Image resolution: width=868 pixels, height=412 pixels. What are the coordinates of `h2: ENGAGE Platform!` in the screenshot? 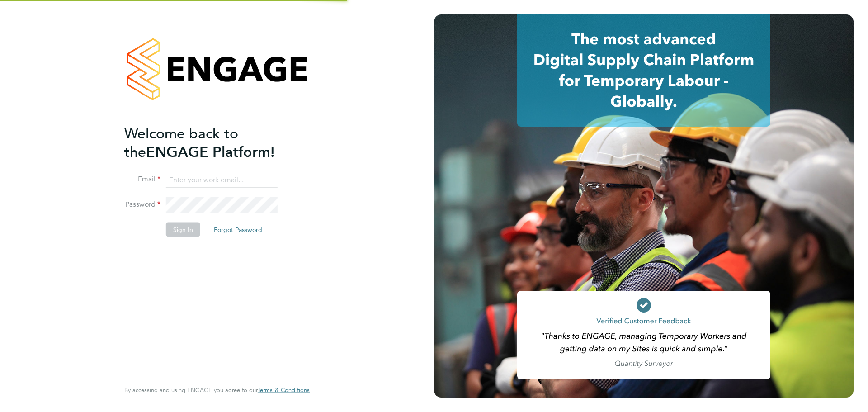 It's located at (212, 143).